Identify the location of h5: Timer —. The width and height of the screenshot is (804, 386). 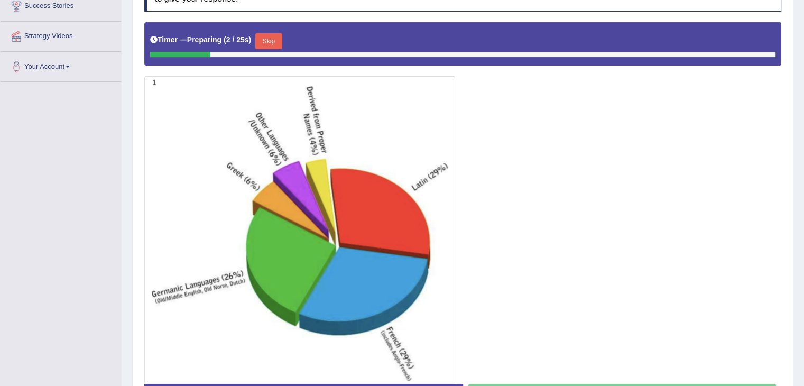
(200, 40).